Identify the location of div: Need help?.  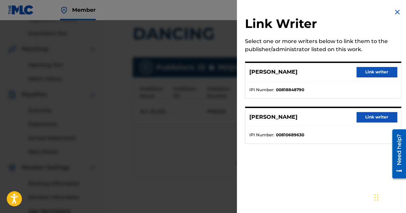
(12, 23).